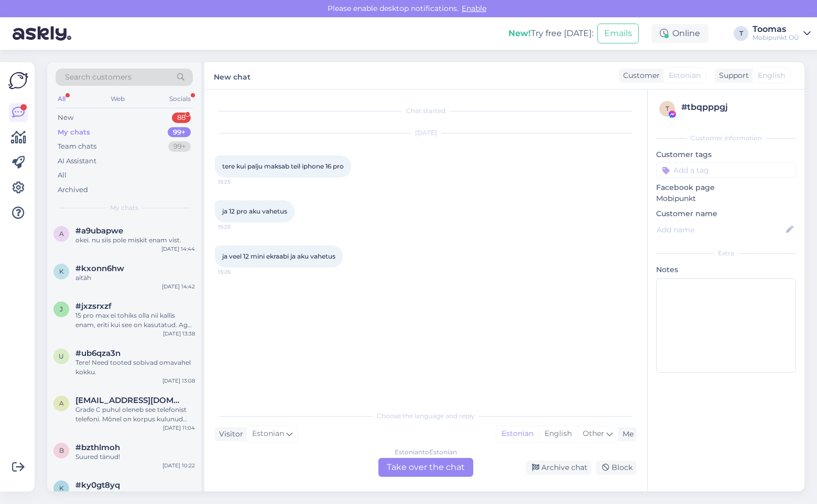 This screenshot has height=504, width=817. What do you see at coordinates (731, 75) in the screenshot?
I see `div: Support` at bounding box center [731, 75].